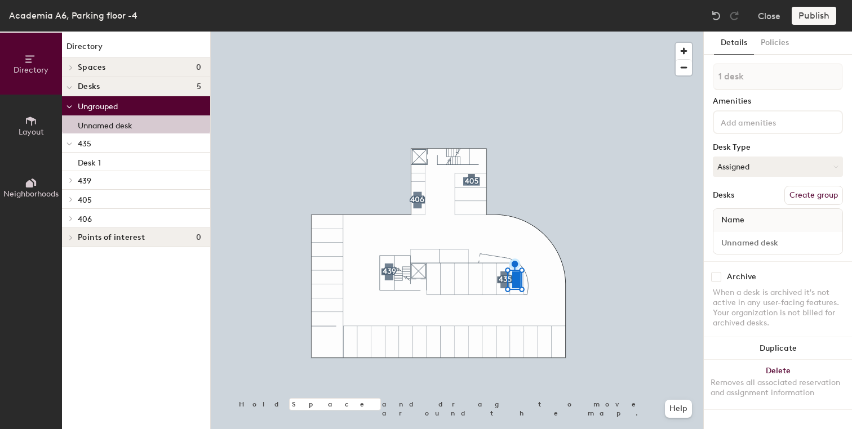 The width and height of the screenshot is (852, 429). I want to click on div: Desk Type, so click(777, 148).